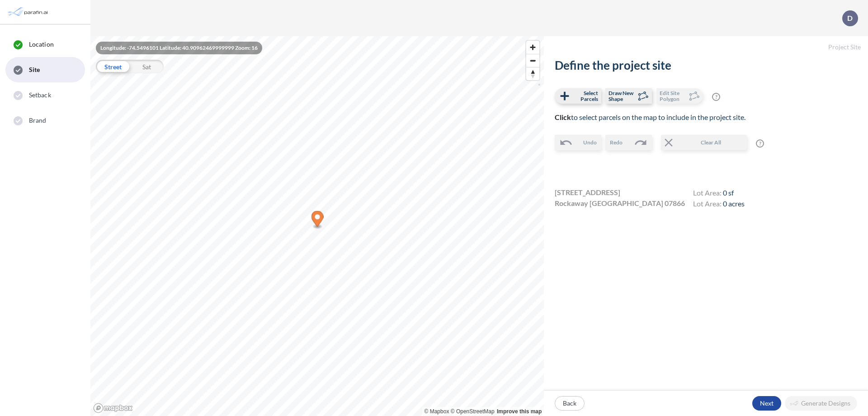  What do you see at coordinates (40, 95) in the screenshot?
I see `span: Setback` at bounding box center [40, 95].